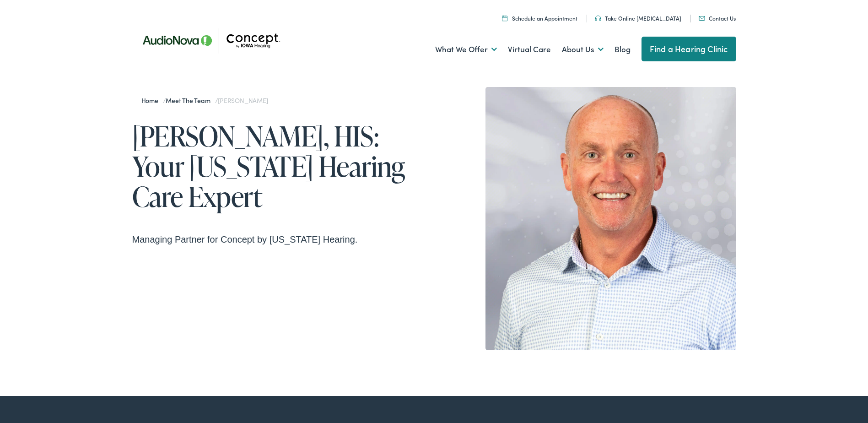 The image size is (868, 423). Describe the element at coordinates (689, 49) in the screenshot. I see `a: Find a Hearing Clinic` at that location.